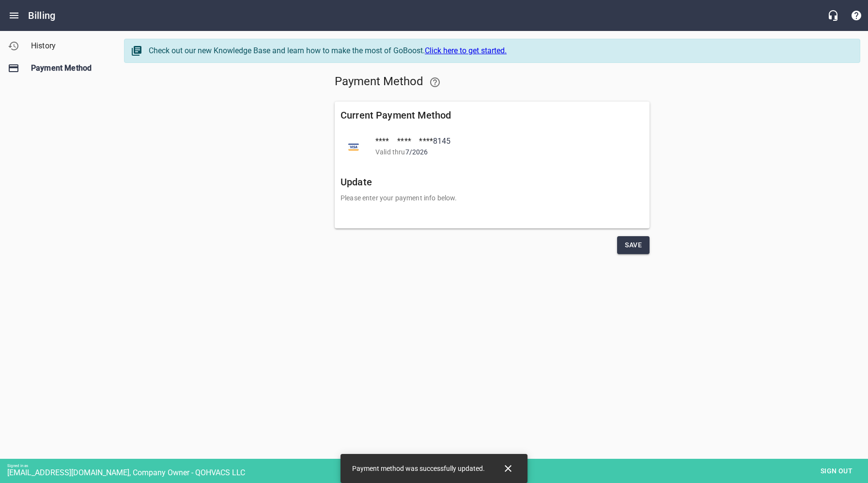  Describe the element at coordinates (434, 82) in the screenshot. I see `a: Learn how to update your payment method` at that location.